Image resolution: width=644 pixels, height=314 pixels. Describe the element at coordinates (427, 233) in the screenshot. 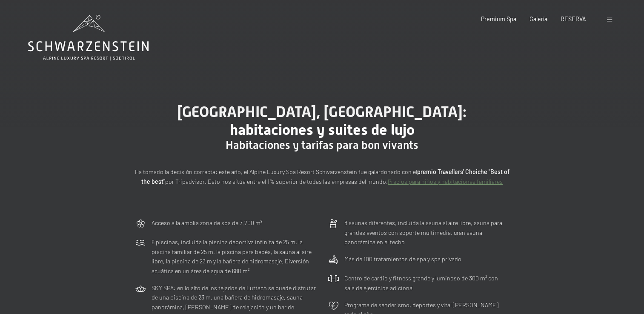

I see `p: 8 saunas diferentes, incluida la sauna al aire libre, sauna para grandes eventos con soporte mult...` at that location.